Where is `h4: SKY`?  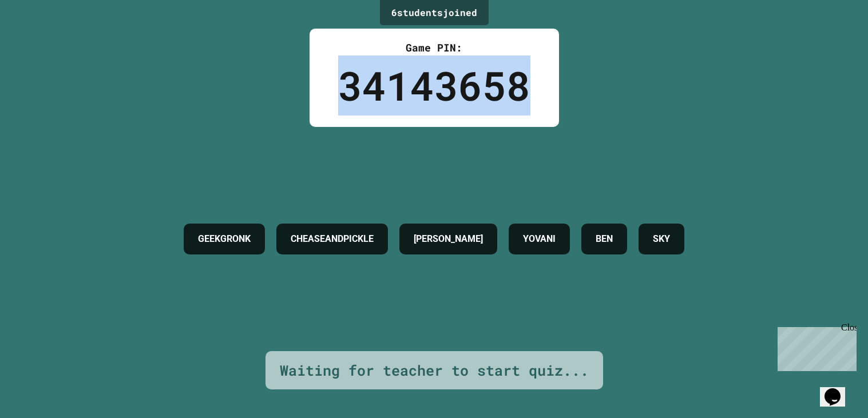 h4: SKY is located at coordinates (662, 239).